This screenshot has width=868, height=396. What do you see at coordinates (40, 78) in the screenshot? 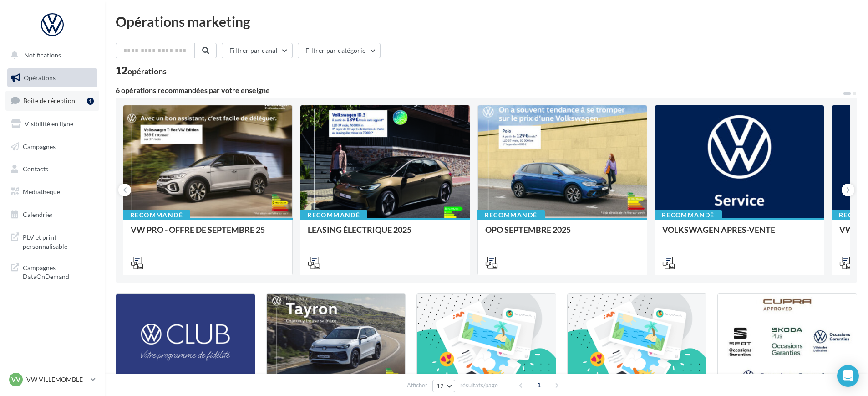
I see `span: Opérations` at bounding box center [40, 78].